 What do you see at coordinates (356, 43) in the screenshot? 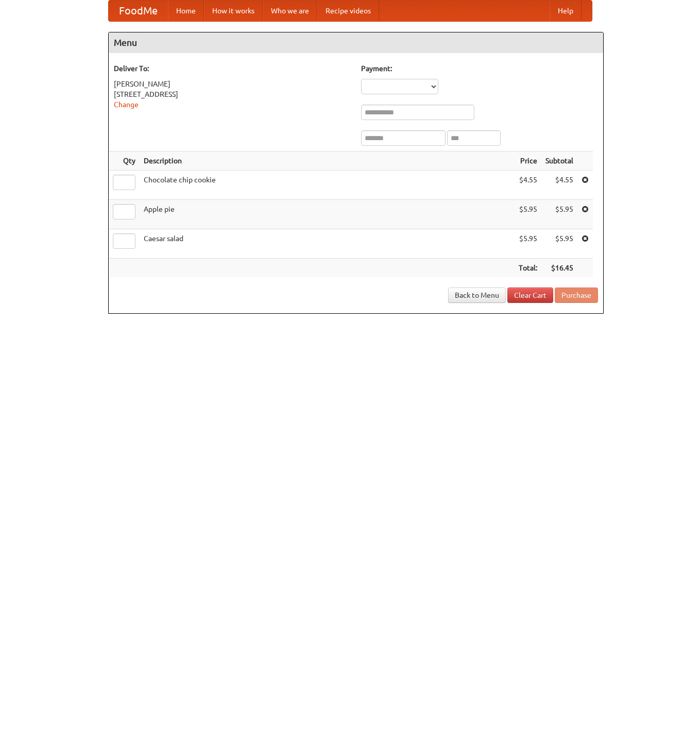
I see `h4: Menu` at bounding box center [356, 43].